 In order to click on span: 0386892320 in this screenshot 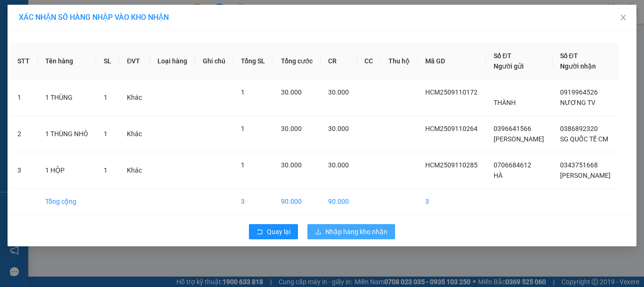, I will do `click(579, 129)`.